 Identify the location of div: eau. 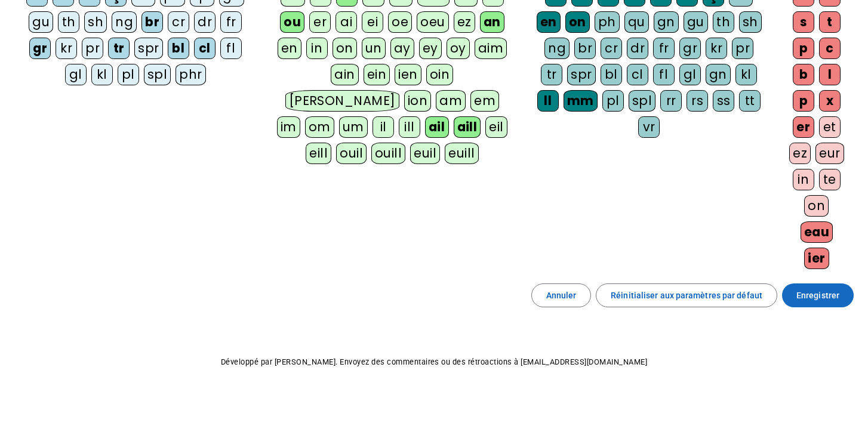
(816, 232).